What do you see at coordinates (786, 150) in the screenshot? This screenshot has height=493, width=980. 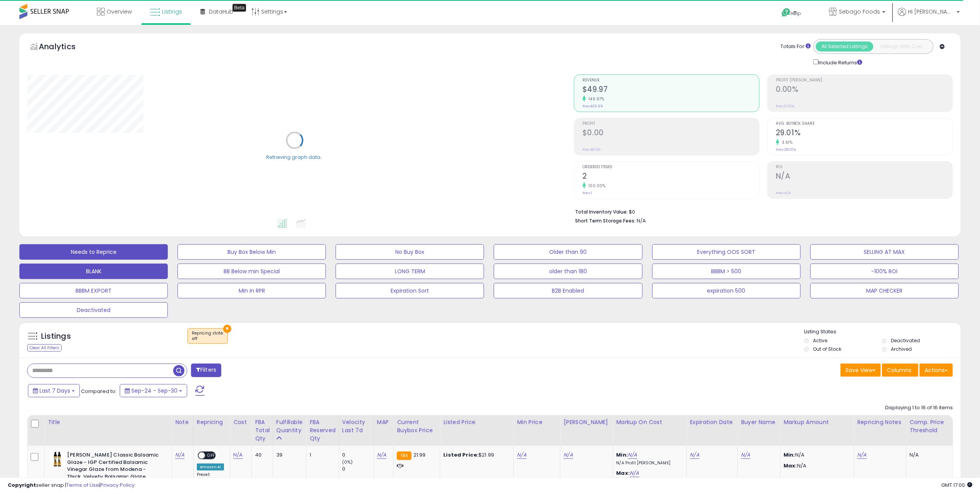 I see `small: Prev: 28.00%` at bounding box center [786, 150].